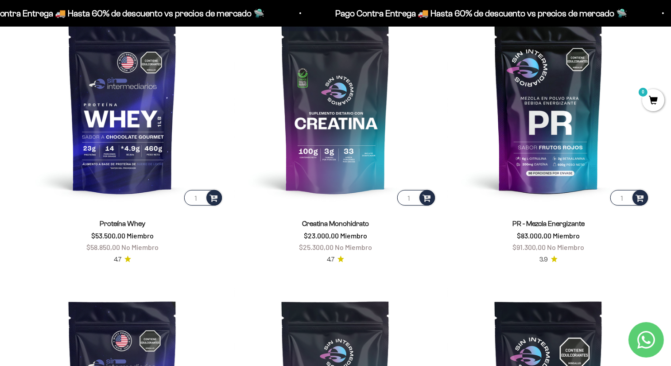  I want to click on span: 3.9, so click(544, 259).